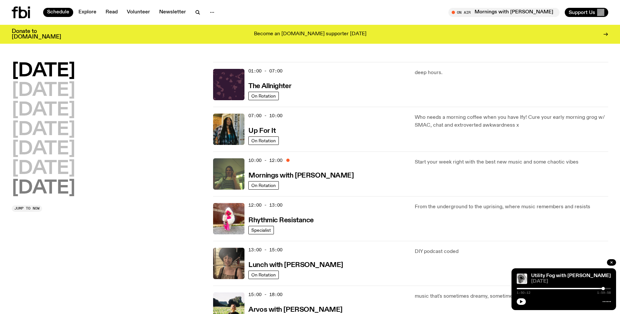 Image resolution: width=620 pixels, height=314 pixels. Describe the element at coordinates (511, 207) in the screenshot. I see `p: From the underground to the uprising, where music remembers and resists` at that location.